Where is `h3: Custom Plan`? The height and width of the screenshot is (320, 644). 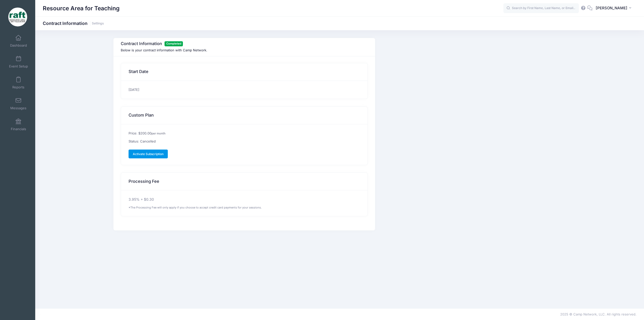
h3: Custom Plan is located at coordinates (141, 115).